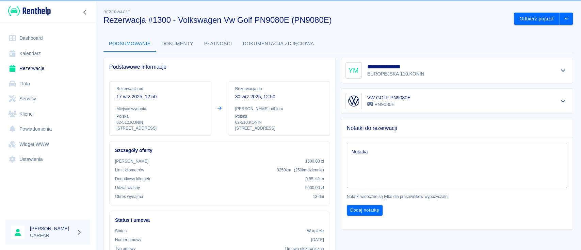  I want to click on h6: Szczegóły oferty, so click(220, 150).